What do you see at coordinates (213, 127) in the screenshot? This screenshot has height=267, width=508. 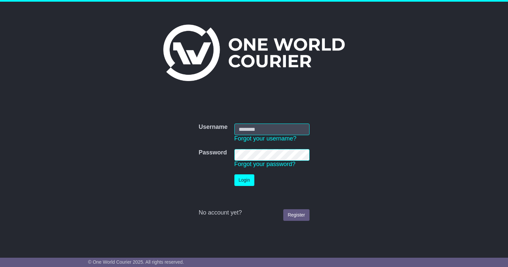 I see `label: Username` at bounding box center [213, 127].